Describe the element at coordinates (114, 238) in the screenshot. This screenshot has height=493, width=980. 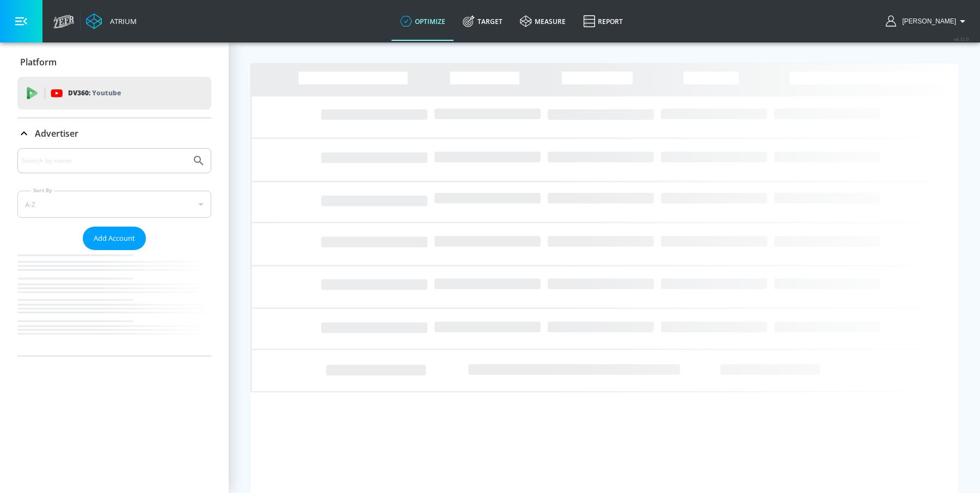
I see `button: Add Account` at that location.